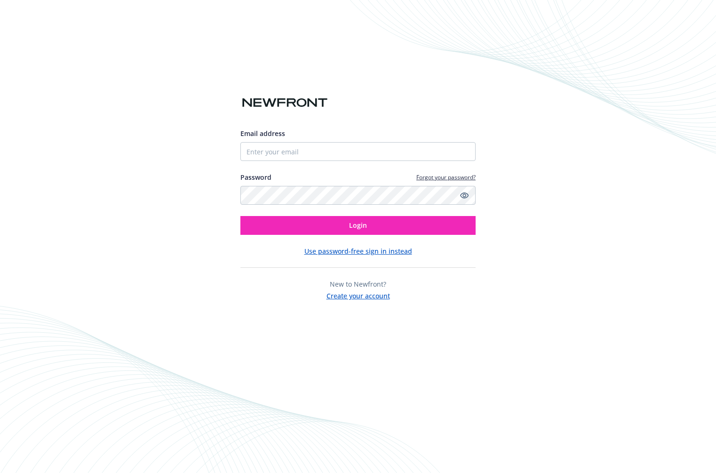 The width and height of the screenshot is (716, 473). Describe the element at coordinates (262, 133) in the screenshot. I see `span: Email address` at that location.